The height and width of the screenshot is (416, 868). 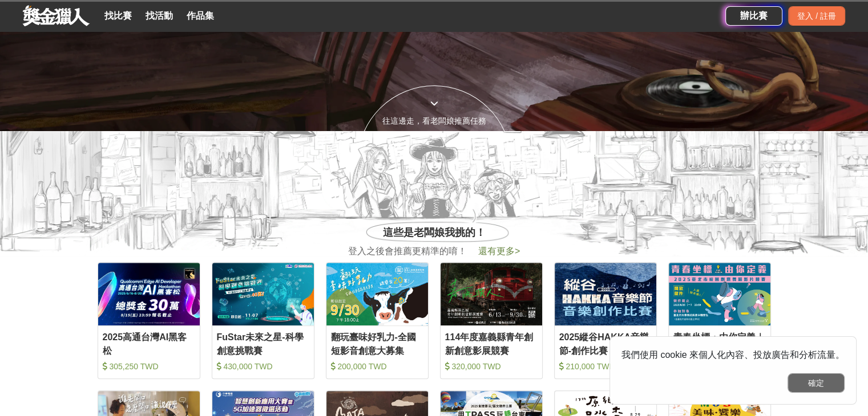 I want to click on div: 2025縱谷HAKKA音樂節-創作比賽, so click(x=605, y=343).